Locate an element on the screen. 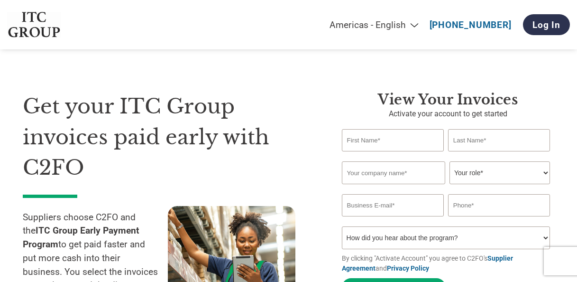  input: Invalid Email format is located at coordinates (392, 205).